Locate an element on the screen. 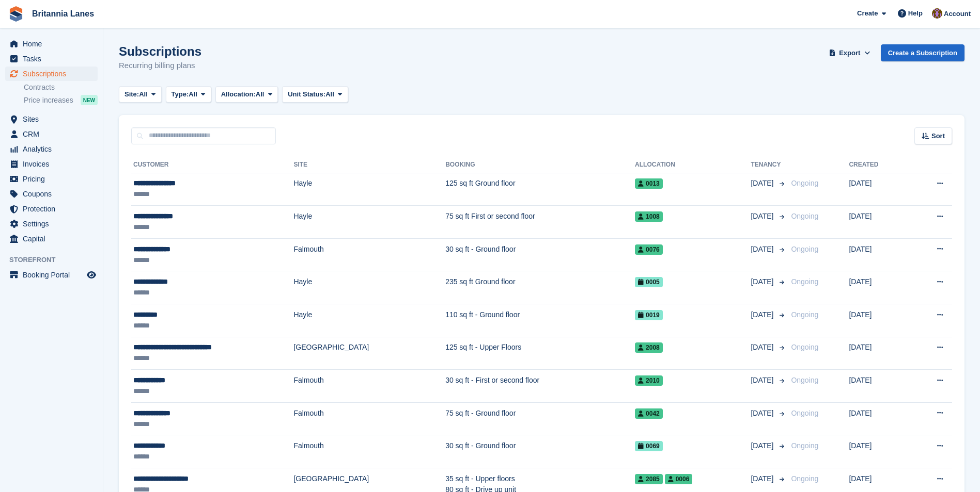  div: NEW is located at coordinates (89, 100).